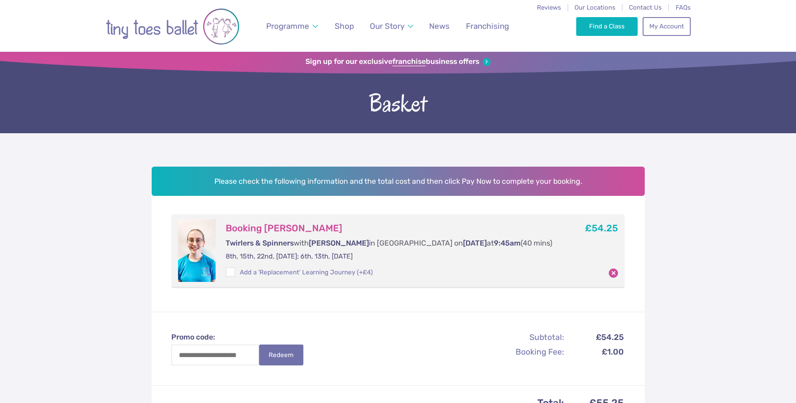 The width and height of the screenshot is (796, 403). I want to click on span: FAQs, so click(683, 8).